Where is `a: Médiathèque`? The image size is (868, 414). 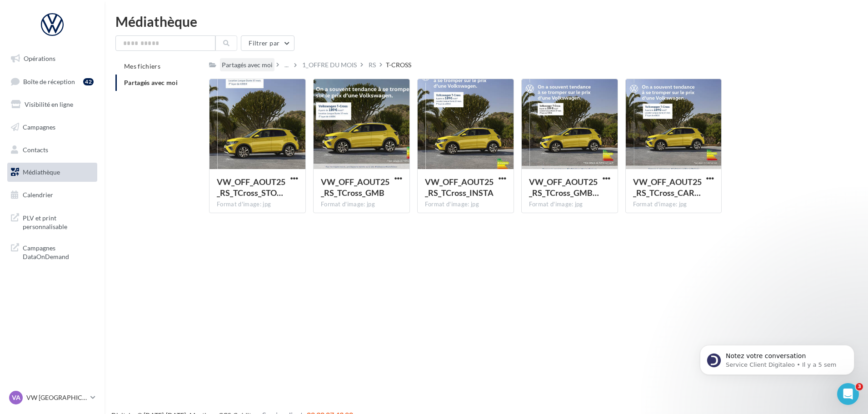 a: Médiathèque is located at coordinates (52, 172).